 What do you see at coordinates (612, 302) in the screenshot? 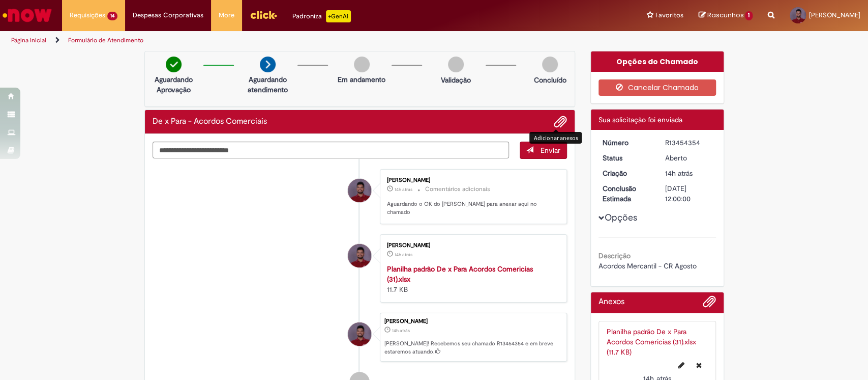
I see `h2: Anexos` at bounding box center [612, 302].